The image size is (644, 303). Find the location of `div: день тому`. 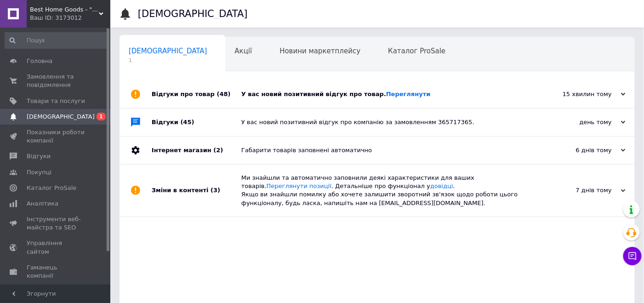

div: день тому is located at coordinates (580, 122).